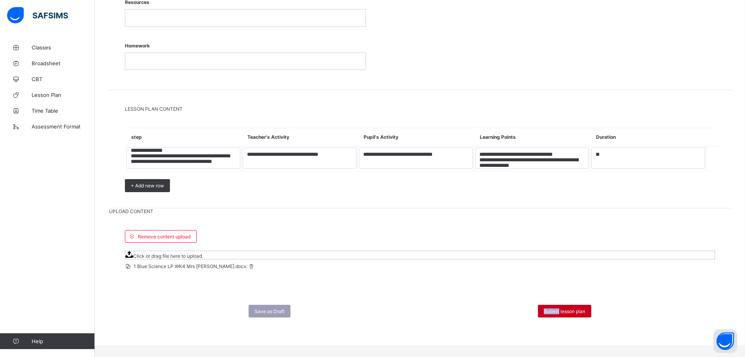  What do you see at coordinates (63, 341) in the screenshot?
I see `span: Help` at bounding box center [63, 341].